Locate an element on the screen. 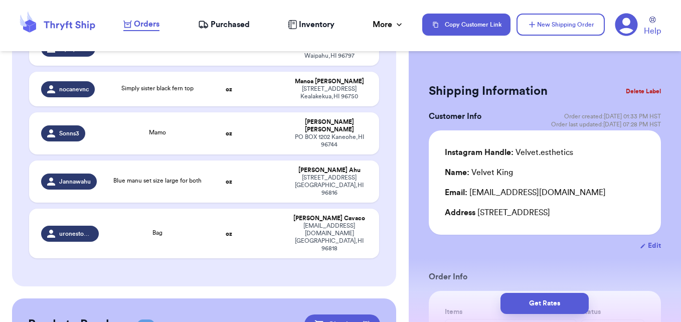  span: Blue manu set size large for both is located at coordinates (157, 181).